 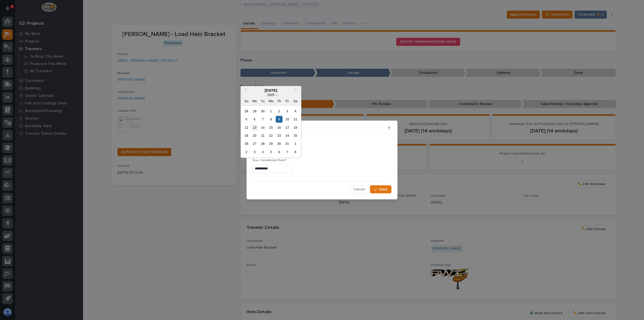 I want to click on div: Choose Saturday, November 8th, 2025, so click(x=295, y=152).